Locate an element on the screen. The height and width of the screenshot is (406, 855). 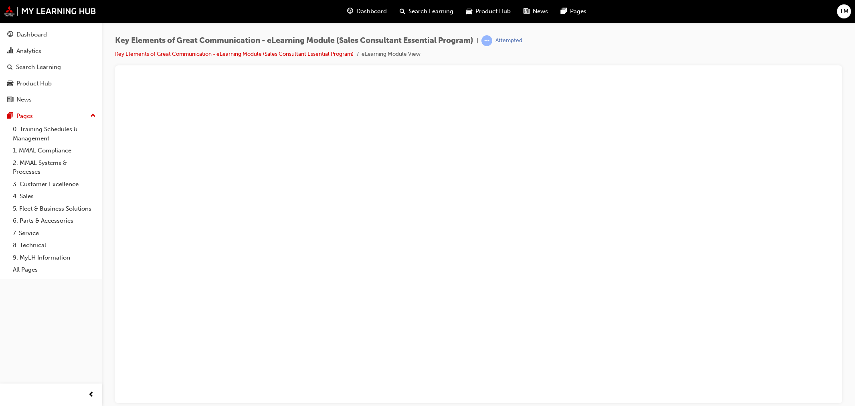
span: Search Learning is located at coordinates (431, 11).